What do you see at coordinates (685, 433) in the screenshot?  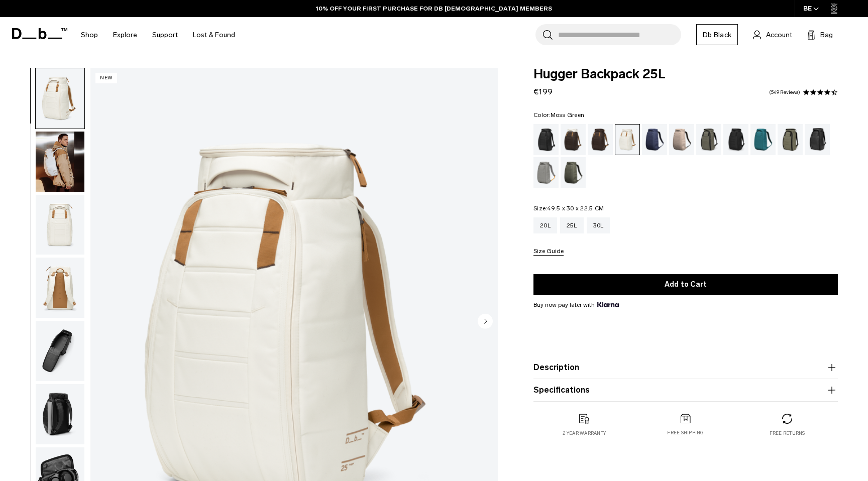 I see `p: Free shipping` at bounding box center [685, 433].